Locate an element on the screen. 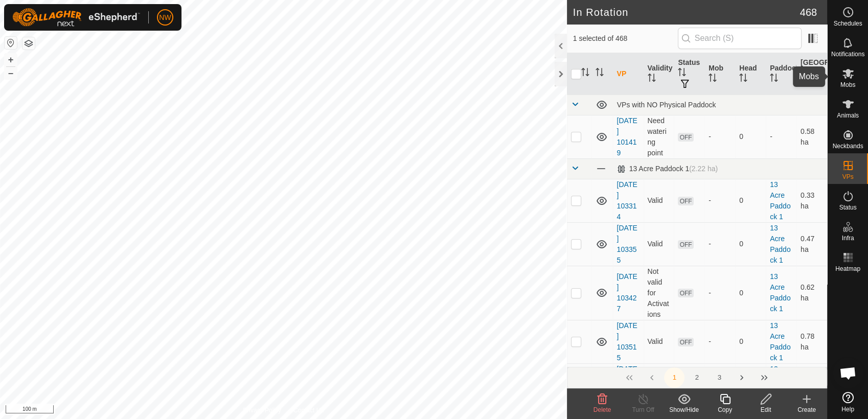 The width and height of the screenshot is (868, 419). td: 0.47 ha is located at coordinates (811, 243).